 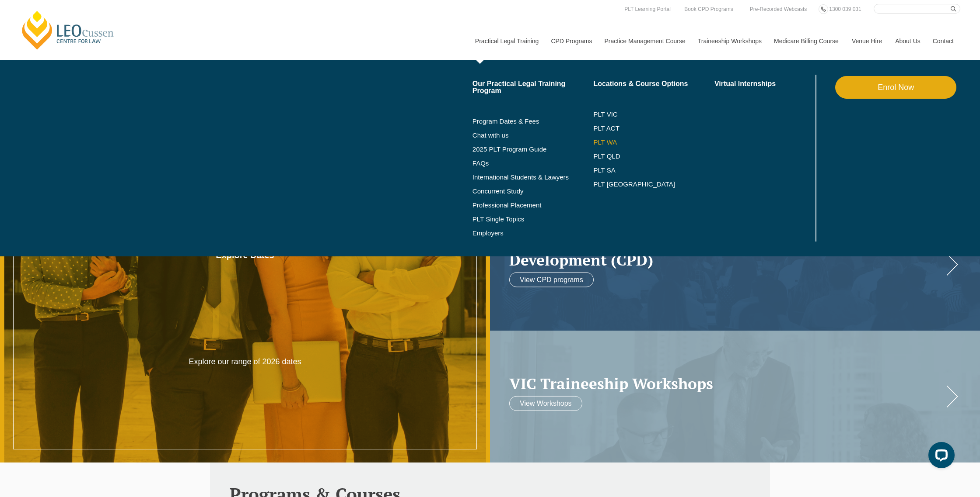 What do you see at coordinates (726, 383) in the screenshot?
I see `h2: VIC Traineeship Workshops` at bounding box center [726, 383].